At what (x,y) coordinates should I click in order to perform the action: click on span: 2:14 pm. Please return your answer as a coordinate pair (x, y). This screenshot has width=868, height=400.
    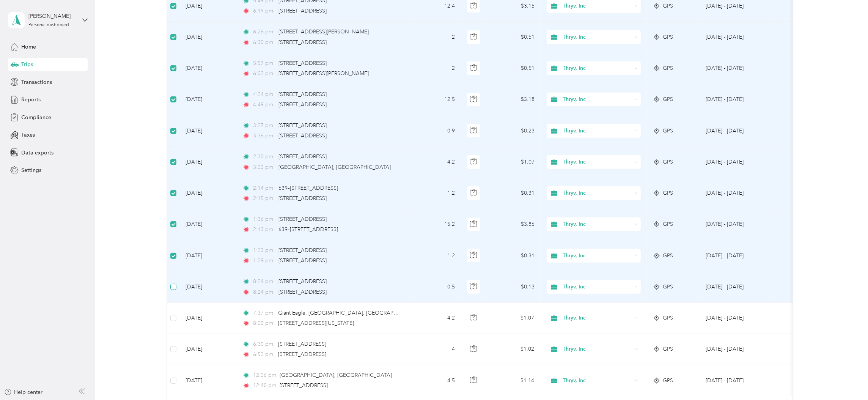
    Looking at the image, I should click on (264, 188).